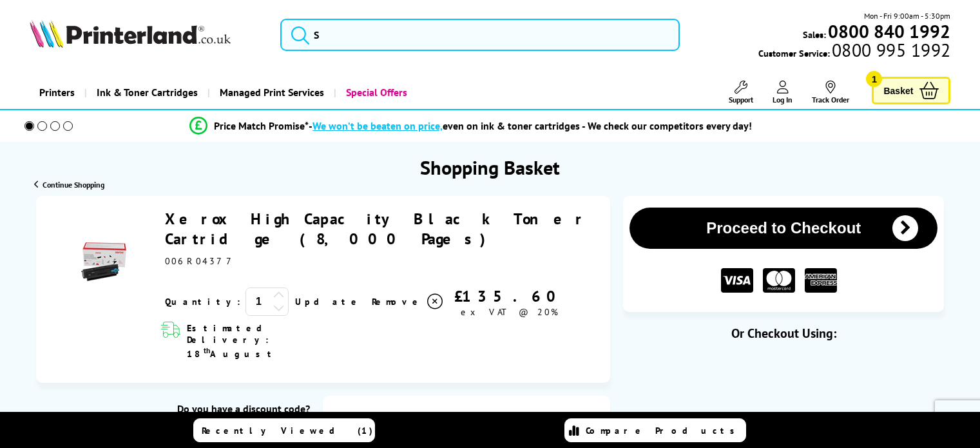 This screenshot has height=448, width=980. I want to click on input: S, so click(480, 35).